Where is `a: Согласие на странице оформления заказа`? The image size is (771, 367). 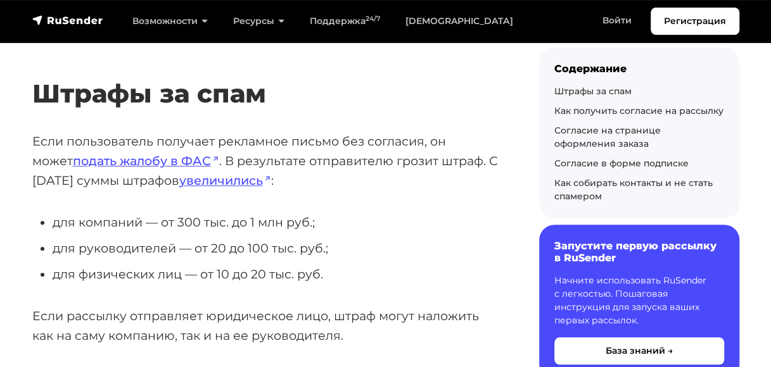
a: Согласие на странице оформления заказа is located at coordinates (607, 137).